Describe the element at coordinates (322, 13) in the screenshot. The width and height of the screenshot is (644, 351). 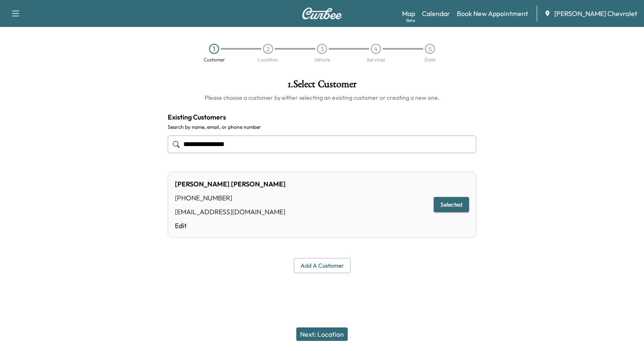
I see `img: Curbee Logo` at that location.